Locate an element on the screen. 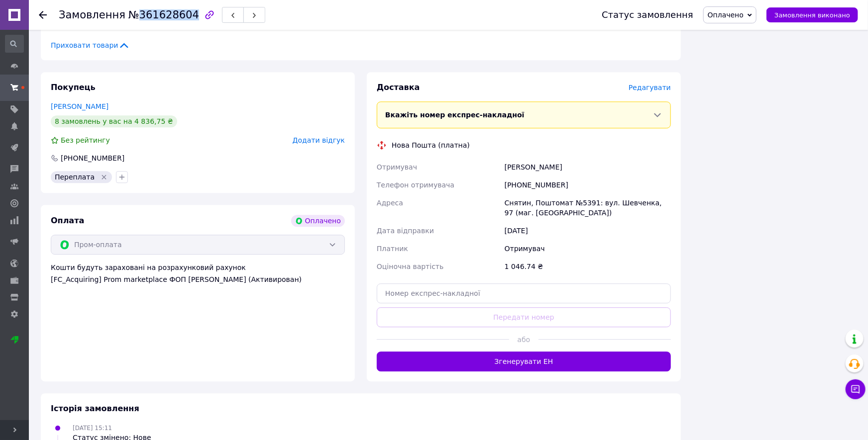  button: Замовлення виконано is located at coordinates (812, 15).